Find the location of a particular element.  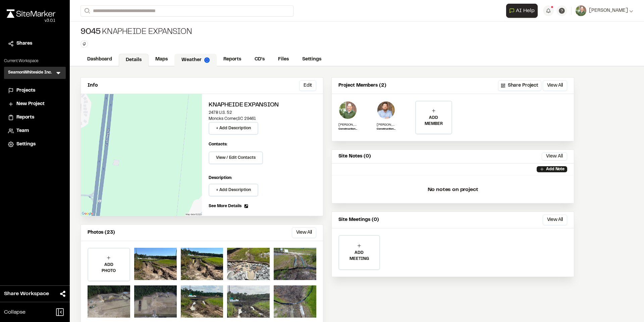

span: AI Help is located at coordinates (525, 11).